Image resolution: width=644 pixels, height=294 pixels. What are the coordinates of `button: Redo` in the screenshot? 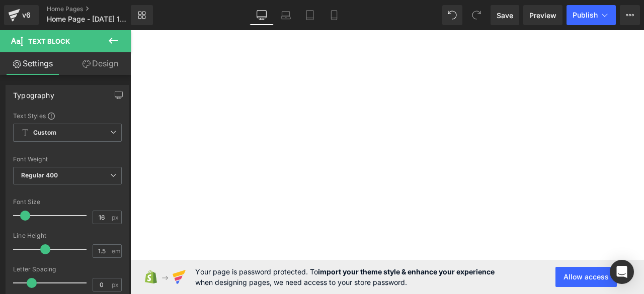 It's located at (476, 15).